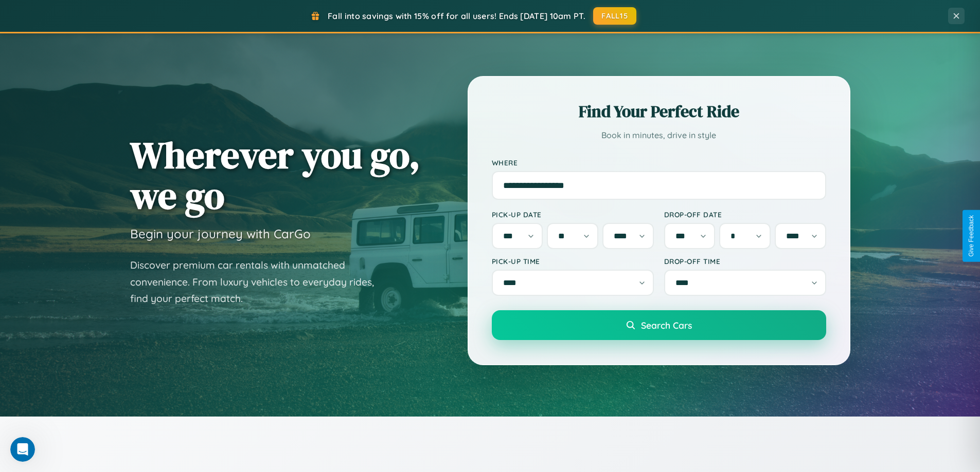 Image resolution: width=980 pixels, height=472 pixels. What do you see at coordinates (744, 261) in the screenshot?
I see `label: Drop-off Time` at bounding box center [744, 261].